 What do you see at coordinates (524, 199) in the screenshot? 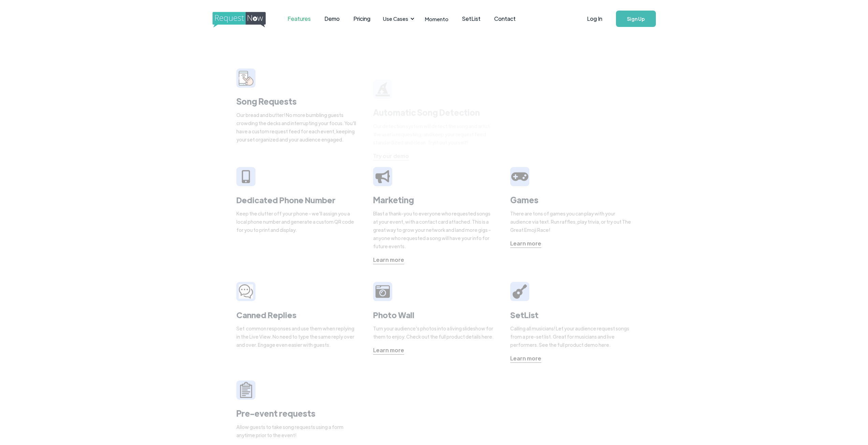
I see `strong: Games` at bounding box center [524, 199].